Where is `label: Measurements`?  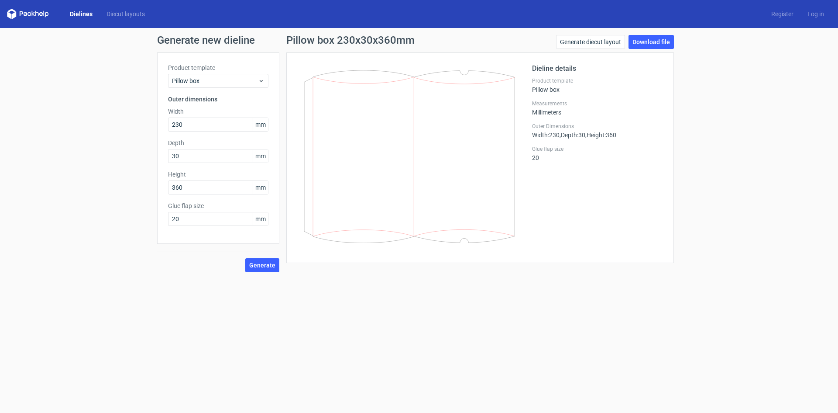
label: Measurements is located at coordinates (598, 103).